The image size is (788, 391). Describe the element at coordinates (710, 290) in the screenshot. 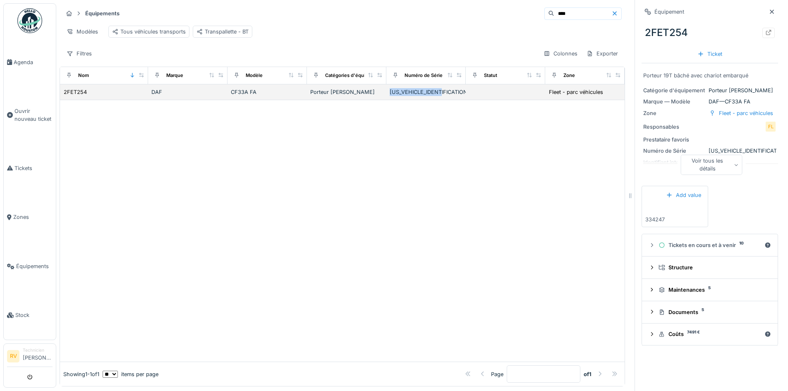

I see `summary: Maintenances5` at that location.